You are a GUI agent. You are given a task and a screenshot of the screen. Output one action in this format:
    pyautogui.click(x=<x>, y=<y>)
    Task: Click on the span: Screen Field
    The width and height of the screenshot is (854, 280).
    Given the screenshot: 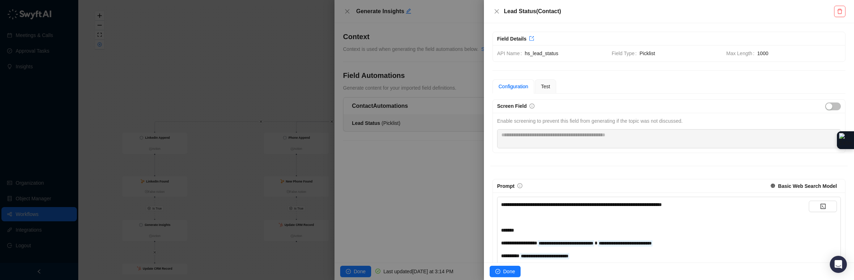 What is the action you would take?
    pyautogui.click(x=512, y=106)
    